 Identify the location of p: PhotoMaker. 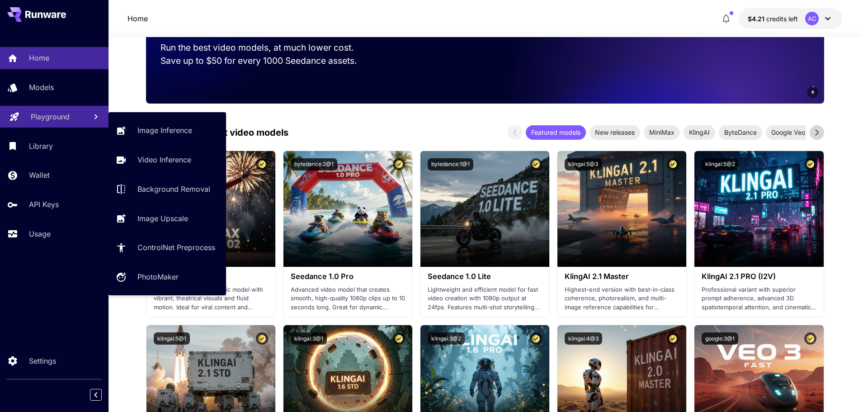
(158, 277).